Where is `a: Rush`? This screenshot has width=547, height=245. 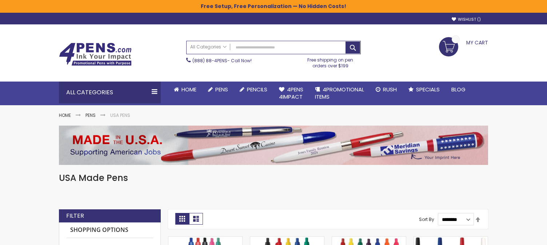
a: Rush is located at coordinates (386, 90).